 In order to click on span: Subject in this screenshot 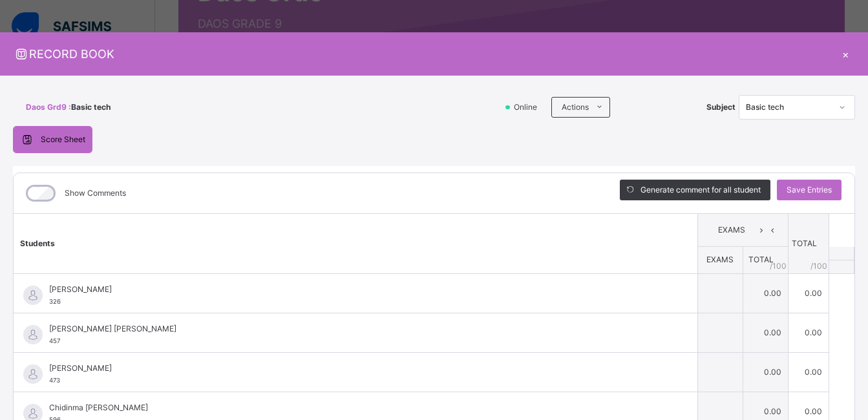, I will do `click(720, 107)`.